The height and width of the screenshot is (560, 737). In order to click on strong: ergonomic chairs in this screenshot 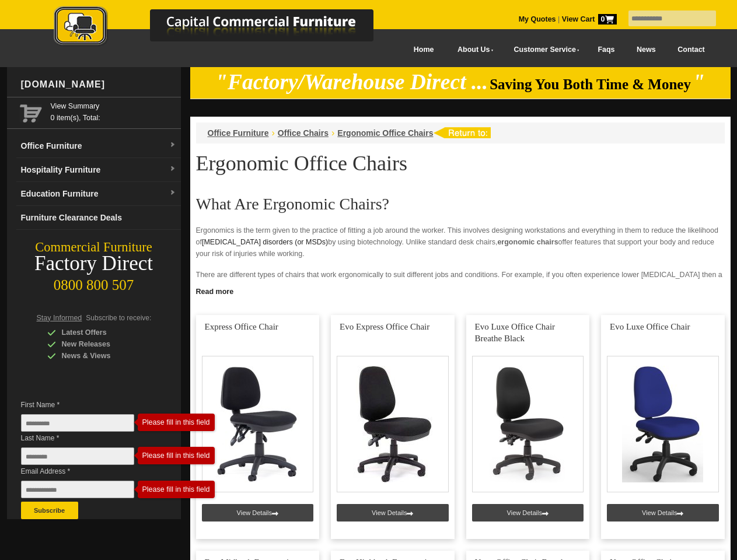, I will do `click(528, 242)`.